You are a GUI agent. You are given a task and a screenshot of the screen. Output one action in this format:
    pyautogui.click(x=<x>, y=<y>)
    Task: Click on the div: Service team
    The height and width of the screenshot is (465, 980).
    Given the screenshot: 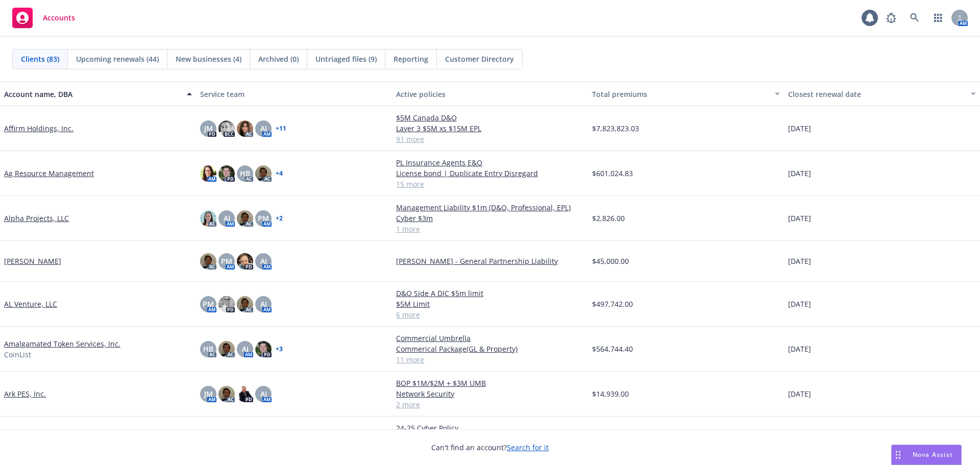 What is the action you would take?
    pyautogui.click(x=294, y=94)
    